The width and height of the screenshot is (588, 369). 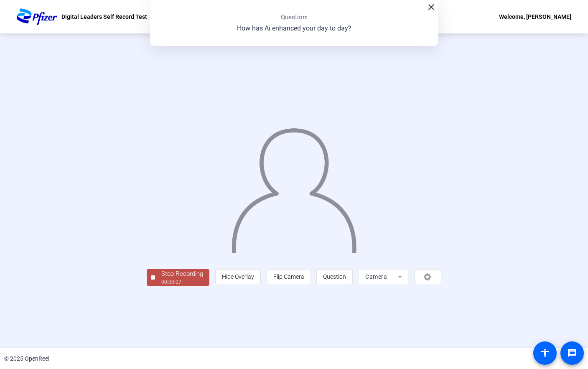 I want to click on button: Flip Camera, so click(x=289, y=277).